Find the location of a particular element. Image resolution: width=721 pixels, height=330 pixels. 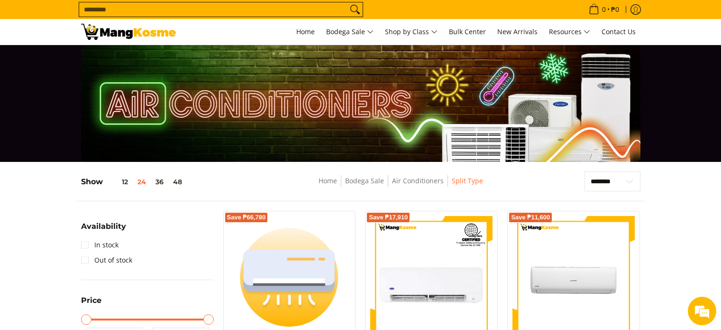

a: Out of stock is located at coordinates (107, 260).